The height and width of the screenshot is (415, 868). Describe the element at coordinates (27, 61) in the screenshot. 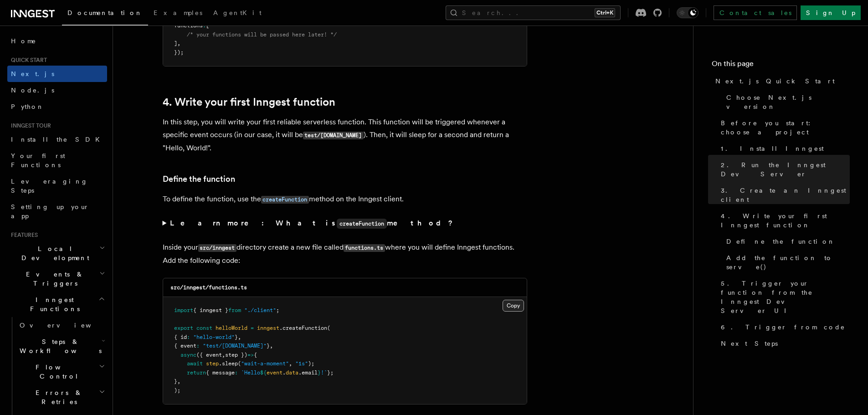

I see `span: Quick start` at that location.